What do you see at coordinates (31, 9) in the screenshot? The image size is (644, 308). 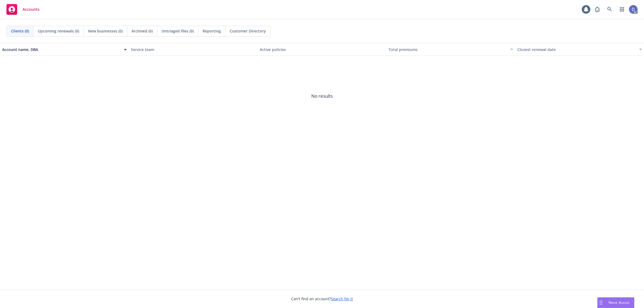 I see `span: Accounts` at bounding box center [31, 9].